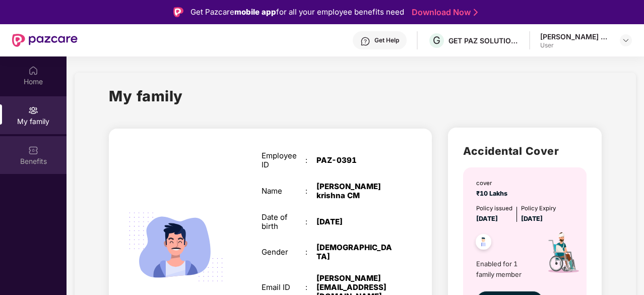 Image resolution: width=644 pixels, height=295 pixels. I want to click on span: ₹10 Lakhs, so click(493, 193).